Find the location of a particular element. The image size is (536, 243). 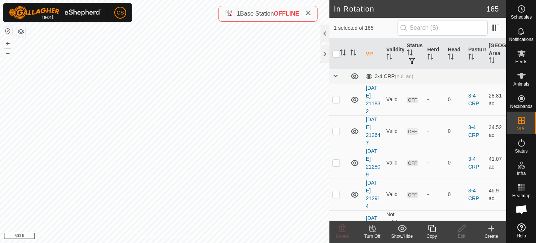

span: VPs is located at coordinates (521, 129).